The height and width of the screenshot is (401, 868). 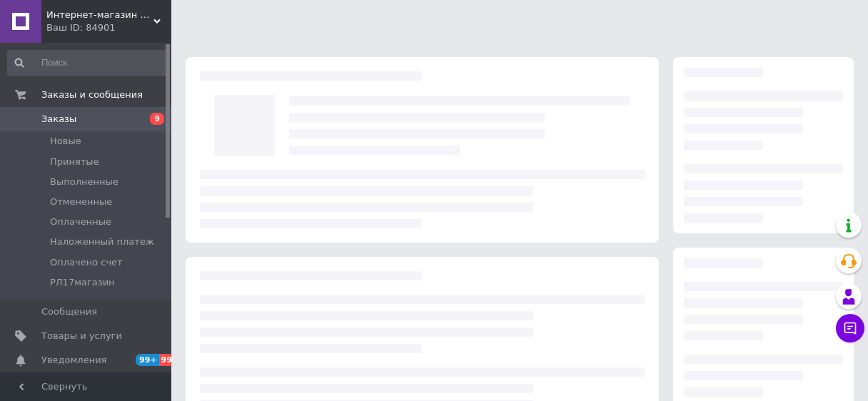 I want to click on span: Отмененные, so click(x=80, y=201).